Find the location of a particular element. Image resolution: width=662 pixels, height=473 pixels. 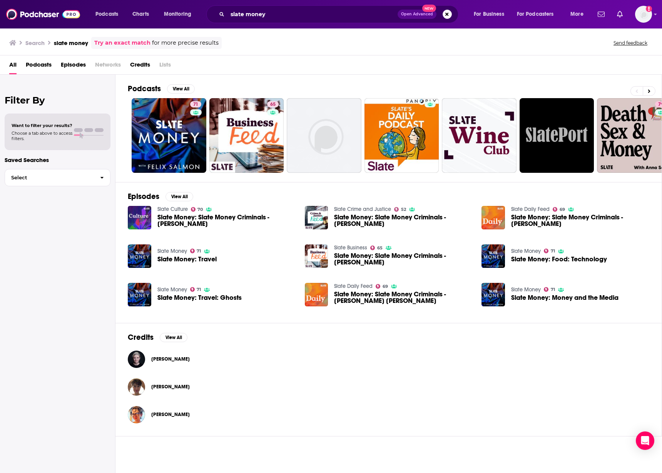

span: For Podcasters is located at coordinates (535, 14).